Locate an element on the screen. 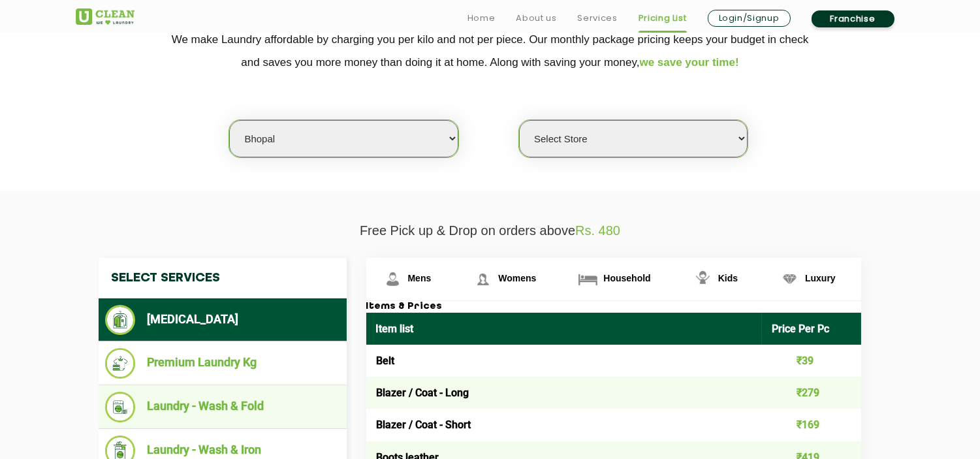  img: Dry Cleaning is located at coordinates (120, 320).